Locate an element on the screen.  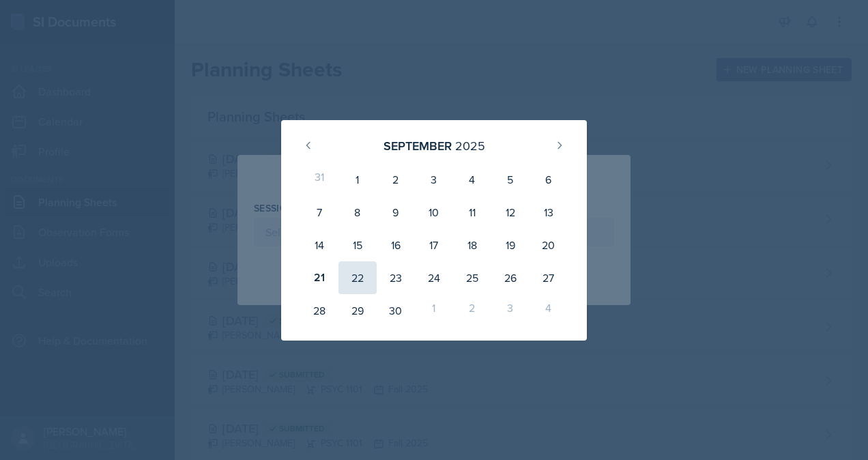
div: 20 is located at coordinates (549, 245).